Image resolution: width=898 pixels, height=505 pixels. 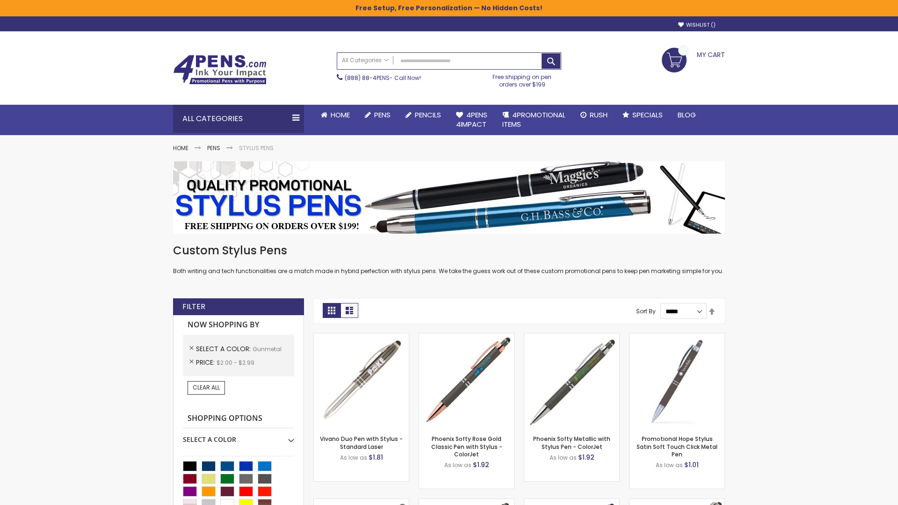 What do you see at coordinates (466, 381) in the screenshot?
I see `img: Phoenix Softy Rose Gold Classic Pen with Stylus - ColorJet-Gunmetal` at bounding box center [466, 381].